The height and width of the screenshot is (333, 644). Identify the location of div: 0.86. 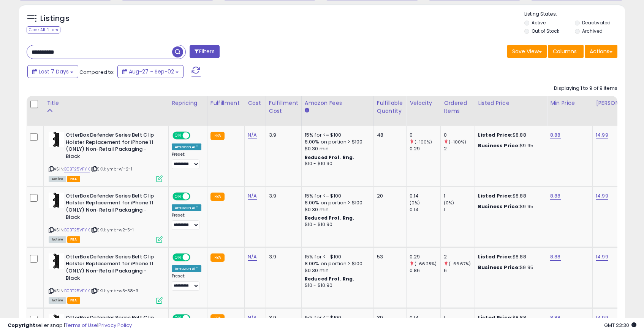
(425, 271).